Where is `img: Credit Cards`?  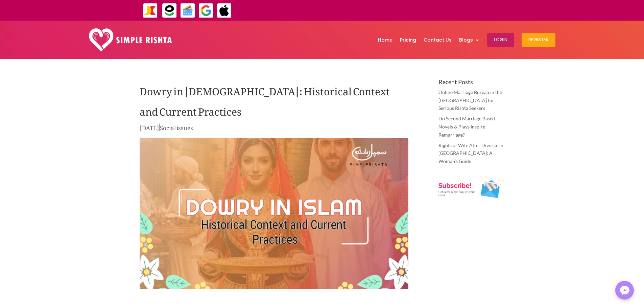
img: Credit Cards is located at coordinates (188, 11).